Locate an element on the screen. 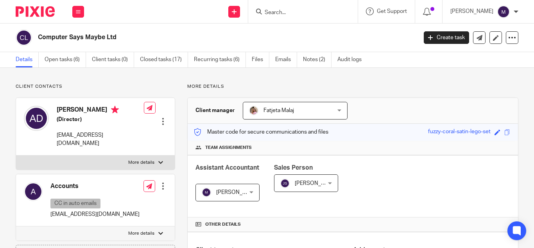  a: Files is located at coordinates (261, 59).